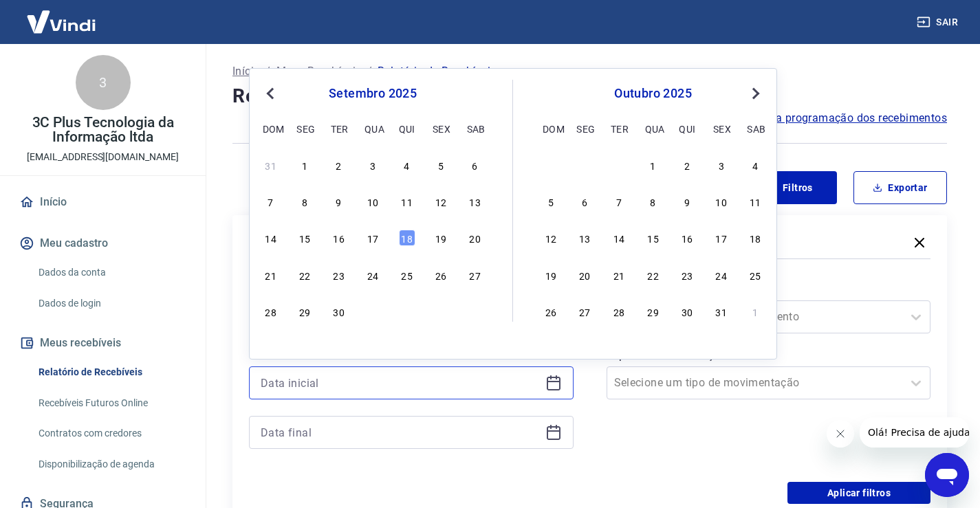  I want to click on button: Exportar, so click(900, 188).